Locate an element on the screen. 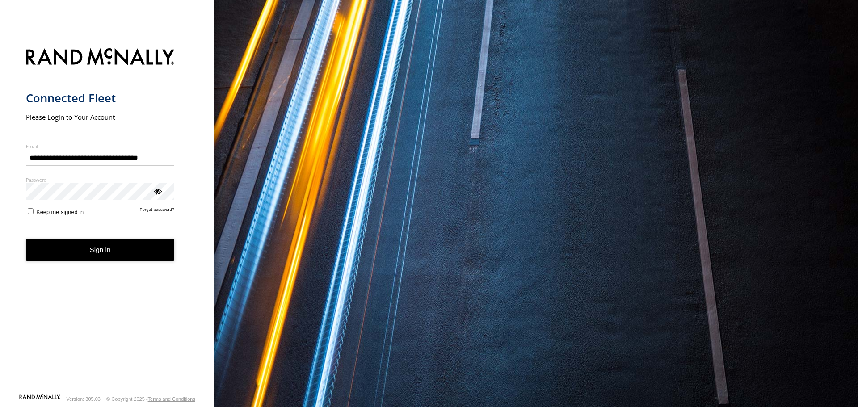 The height and width of the screenshot is (407, 858). label: Email is located at coordinates (100, 146).